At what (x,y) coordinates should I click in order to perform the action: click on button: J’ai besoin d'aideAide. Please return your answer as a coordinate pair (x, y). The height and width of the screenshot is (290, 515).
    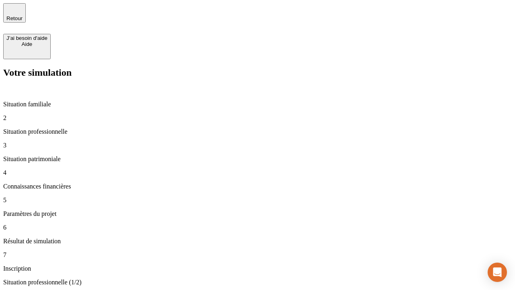
    Looking at the image, I should click on (27, 46).